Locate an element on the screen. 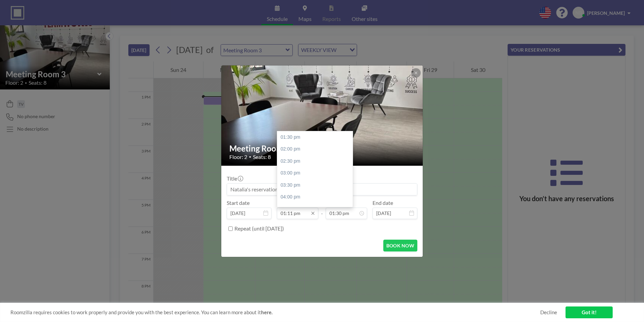  div: 03:00 pm is located at coordinates (317, 173).